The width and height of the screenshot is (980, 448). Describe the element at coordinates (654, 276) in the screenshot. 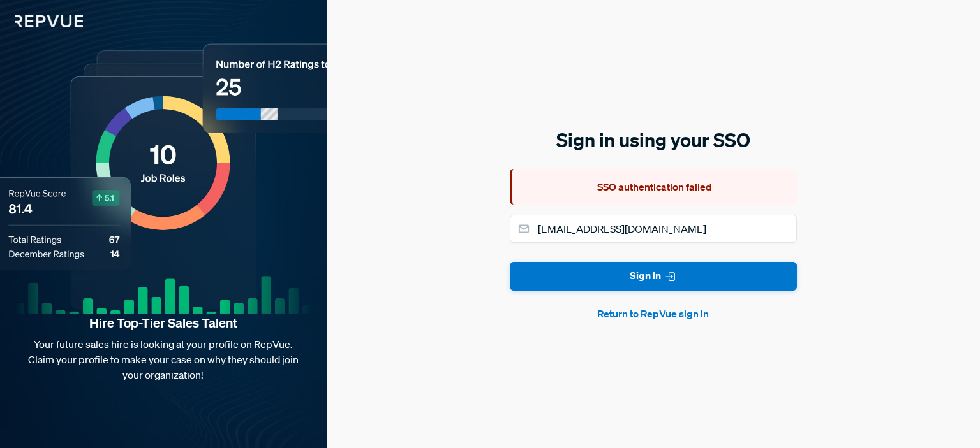

I see `button: Sign In` at that location.